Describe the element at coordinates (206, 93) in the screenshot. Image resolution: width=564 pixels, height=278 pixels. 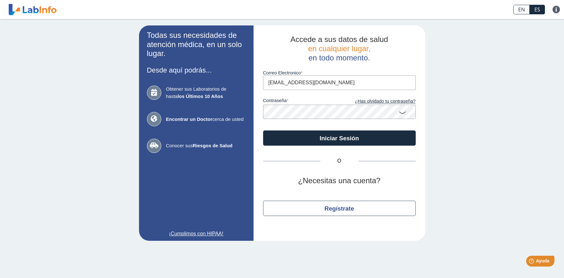
I see `span: Obtener sus Laboratorios de hasta` at that location.